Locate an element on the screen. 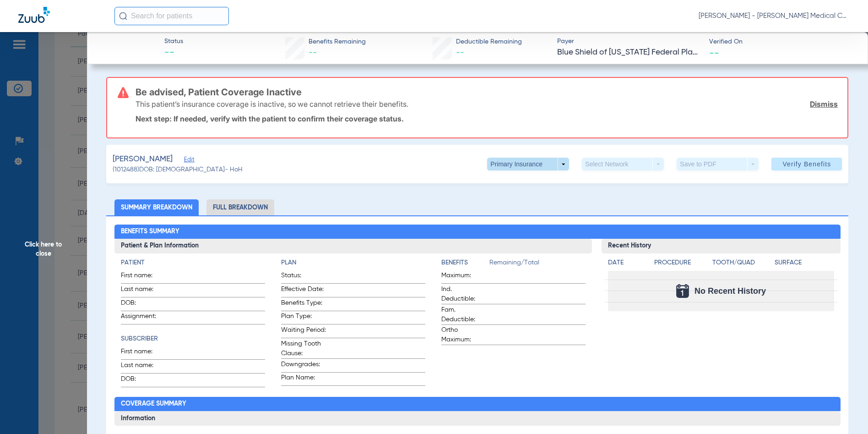  h2: Benefits Summary is located at coordinates (478, 232).